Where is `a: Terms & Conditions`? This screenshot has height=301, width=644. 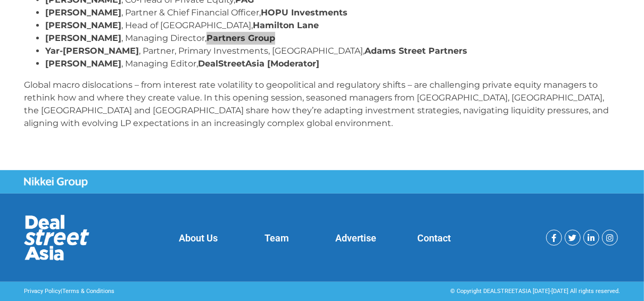 a: Terms & Conditions is located at coordinates (89, 291).